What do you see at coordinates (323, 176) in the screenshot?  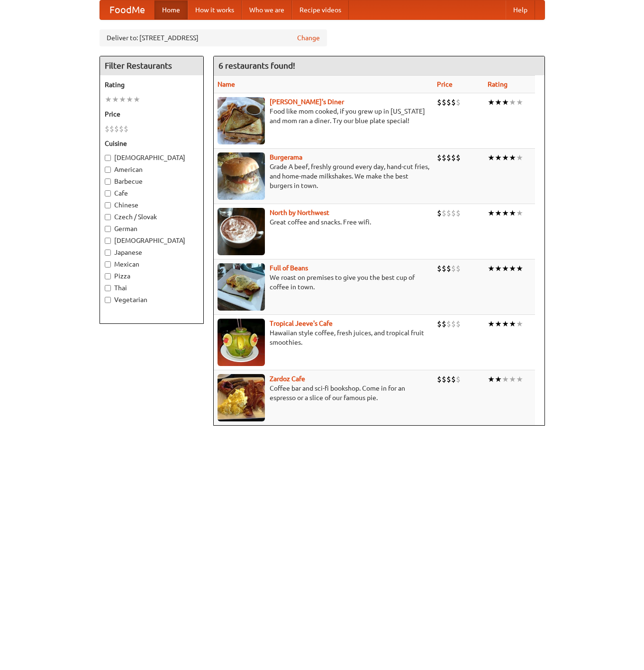 I see `p: Grade A beef, freshly ground every day, hand-cut fries, and home-made milkshakes. We make the bes...` at bounding box center [323, 176].